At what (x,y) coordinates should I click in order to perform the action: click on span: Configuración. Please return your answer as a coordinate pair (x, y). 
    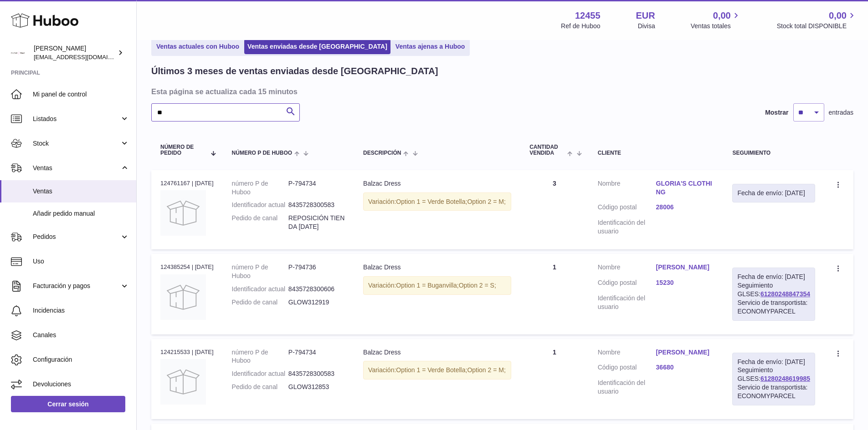
    Looking at the image, I should click on (82, 360).